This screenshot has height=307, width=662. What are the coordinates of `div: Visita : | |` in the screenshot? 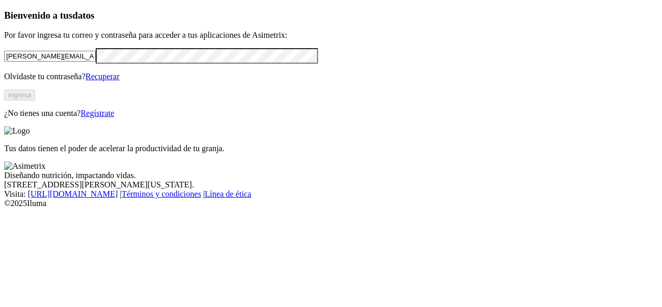 It's located at (331, 194).